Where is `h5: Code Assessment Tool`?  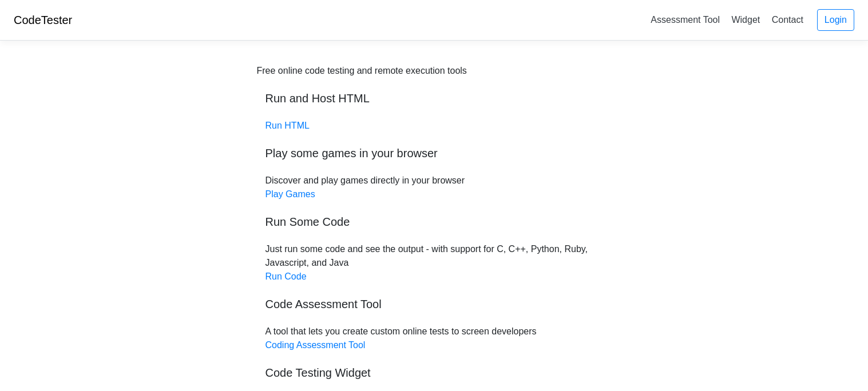
h5: Code Assessment Tool is located at coordinates (435, 304).